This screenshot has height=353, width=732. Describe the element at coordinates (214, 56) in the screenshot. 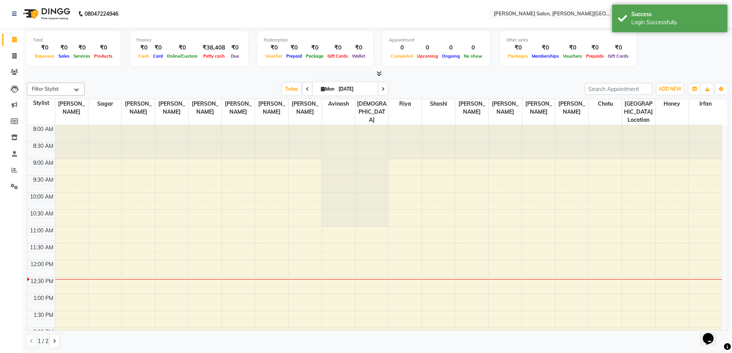

I see `span: Petty cash` at that location.